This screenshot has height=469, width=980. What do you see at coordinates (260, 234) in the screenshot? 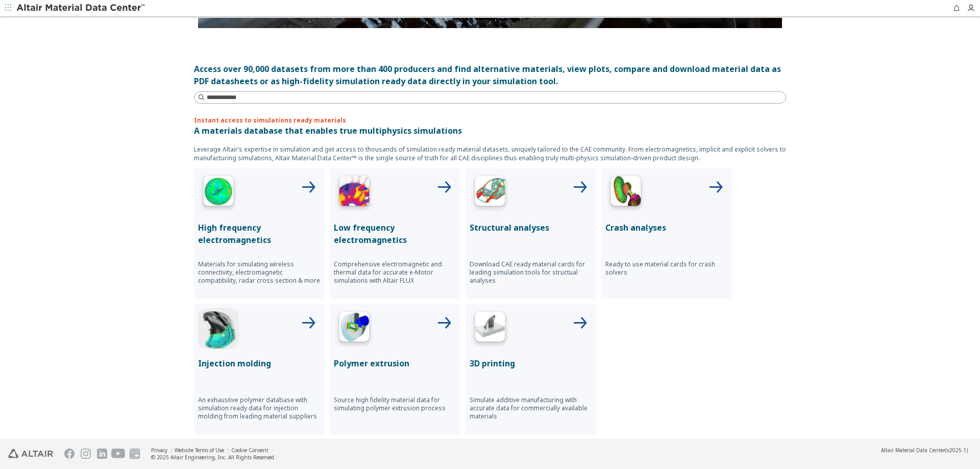
I see `p: High frequency electromagnetics` at bounding box center [260, 234].